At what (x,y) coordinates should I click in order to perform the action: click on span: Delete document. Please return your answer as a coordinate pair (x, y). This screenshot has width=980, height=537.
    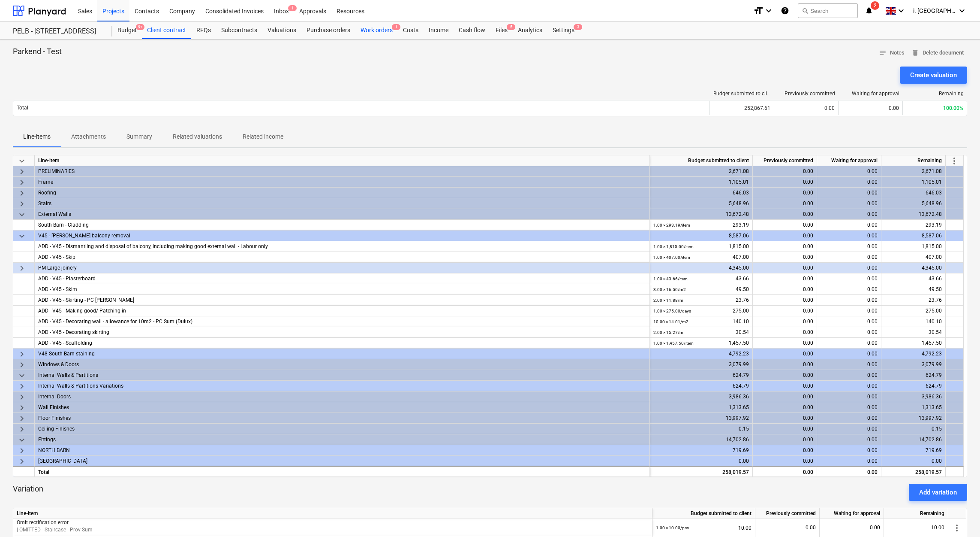
    Looking at the image, I should click on (938, 53).